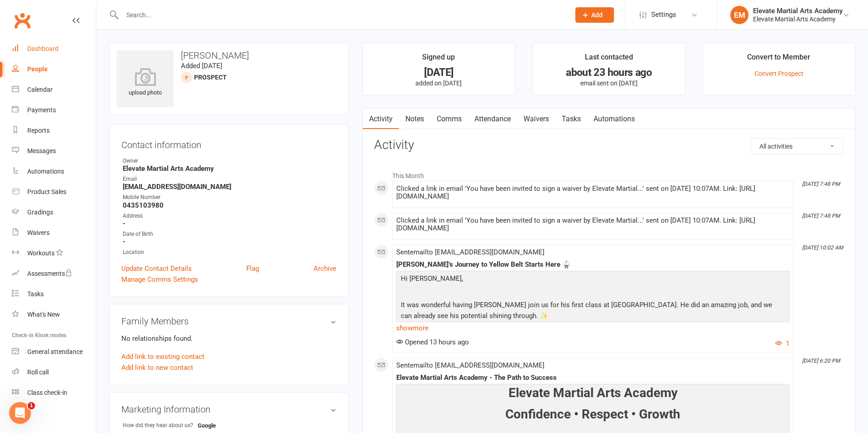  What do you see at coordinates (228, 410) in the screenshot?
I see `h3: Marketing Information` at bounding box center [228, 410].